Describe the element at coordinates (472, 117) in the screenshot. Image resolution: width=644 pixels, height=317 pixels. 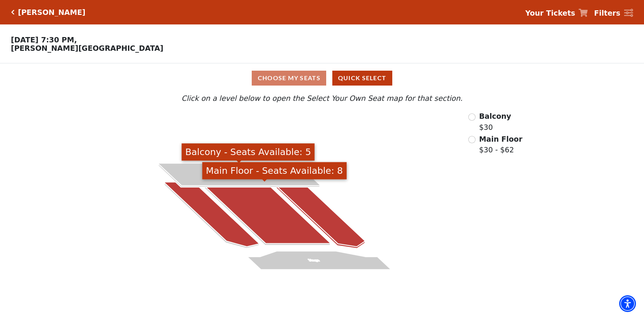
I see `input: Radio button` at that location.